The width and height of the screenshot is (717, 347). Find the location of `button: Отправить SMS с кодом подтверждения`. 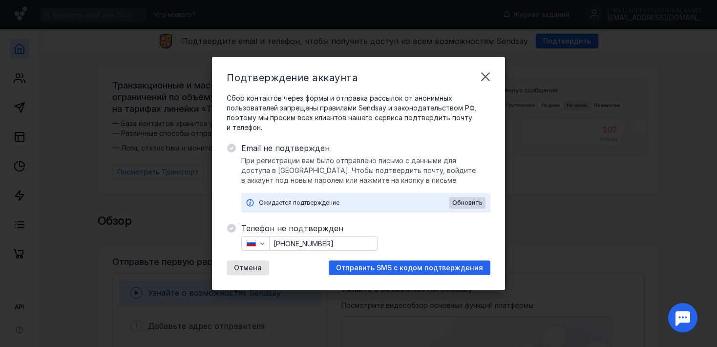

button: Отправить SMS с кодом подтверждения is located at coordinates (410, 268).